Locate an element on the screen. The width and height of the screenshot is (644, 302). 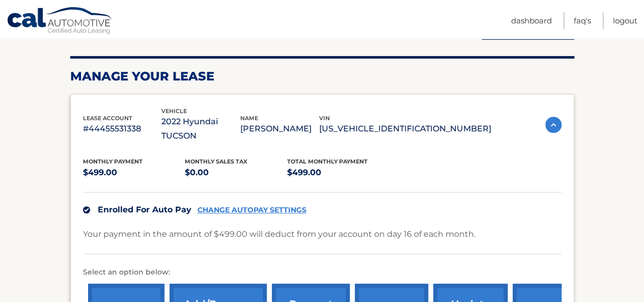
span: Total Monthly Payment is located at coordinates (327, 161).